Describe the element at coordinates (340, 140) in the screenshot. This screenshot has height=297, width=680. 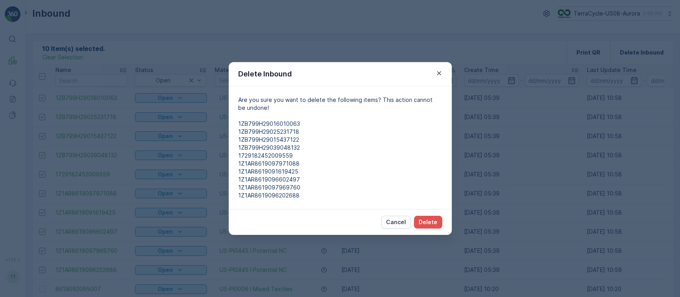
I see `span: 1ZB799H29015437122` at that location.